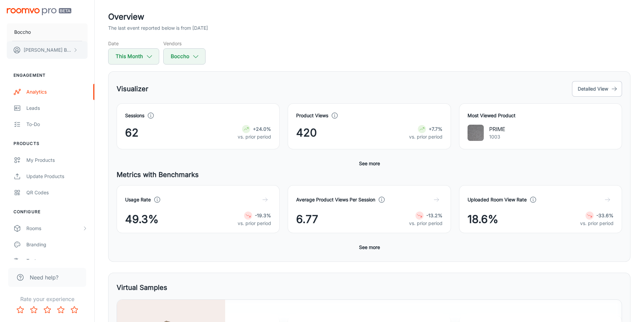  I want to click on button: Rate 2 star, so click(34, 310).